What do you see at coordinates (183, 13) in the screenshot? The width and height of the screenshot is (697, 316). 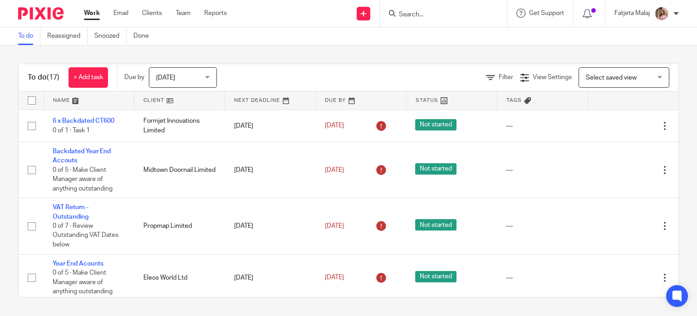 I see `a: Team` at bounding box center [183, 13].